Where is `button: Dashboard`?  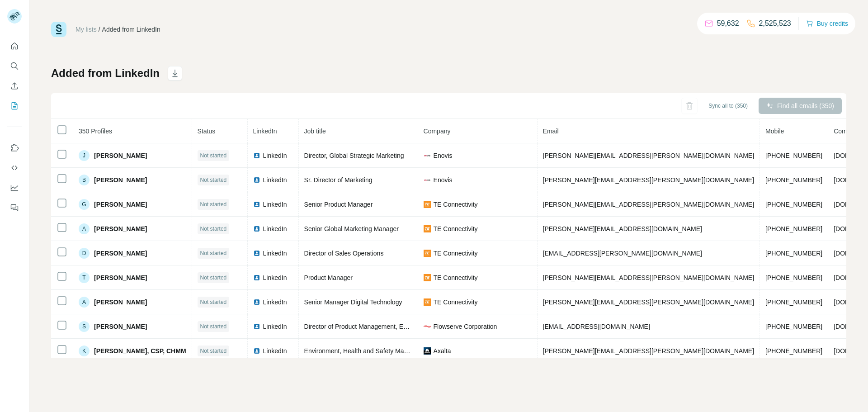 button: Dashboard is located at coordinates (15, 188).